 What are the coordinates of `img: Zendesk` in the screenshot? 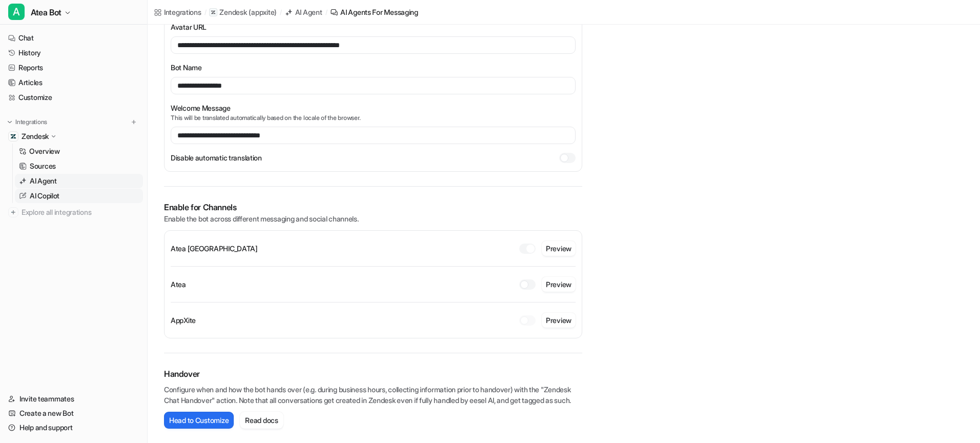 It's located at (13, 136).